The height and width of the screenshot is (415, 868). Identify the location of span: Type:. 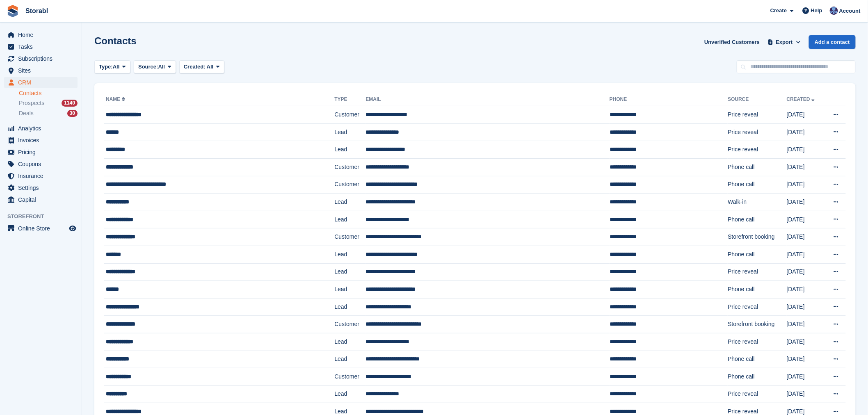
(106, 67).